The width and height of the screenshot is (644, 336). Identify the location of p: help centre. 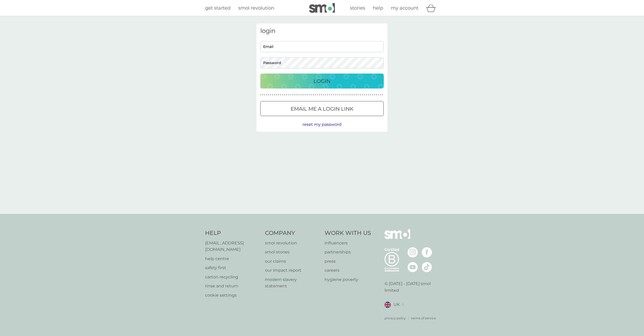
(232, 258).